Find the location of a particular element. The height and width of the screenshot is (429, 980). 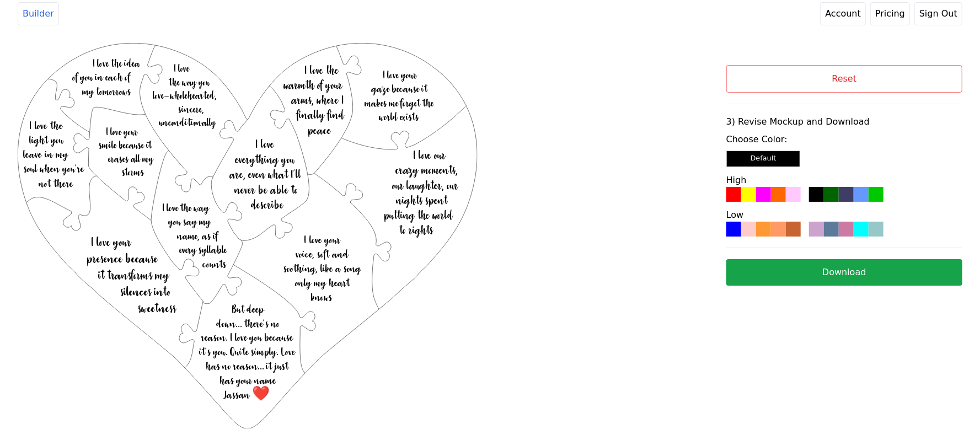

button: Reset is located at coordinates (844, 79).